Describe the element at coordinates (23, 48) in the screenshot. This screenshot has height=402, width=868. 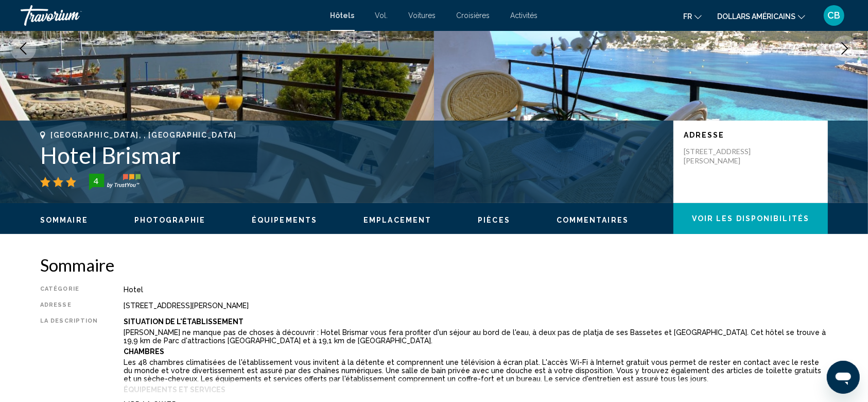
I see `button: Previous image` at that location.